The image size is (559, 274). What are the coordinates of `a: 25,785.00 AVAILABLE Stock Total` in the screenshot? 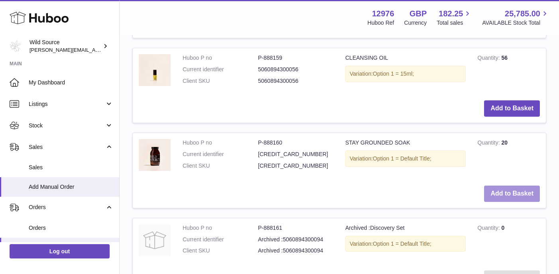 It's located at (515, 18).